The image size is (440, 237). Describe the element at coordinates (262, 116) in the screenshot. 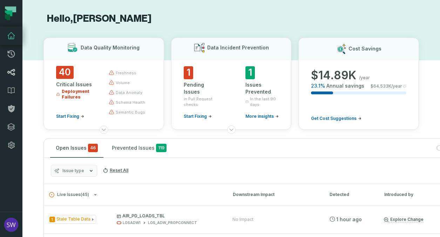

I see `a: More insights` at that location.